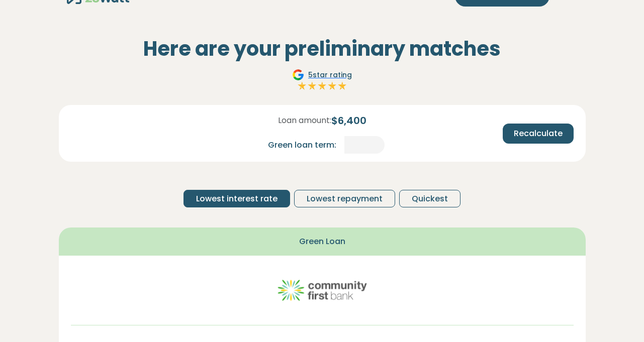 The height and width of the screenshot is (342, 644). I want to click on span: Loan amount:, so click(305, 121).